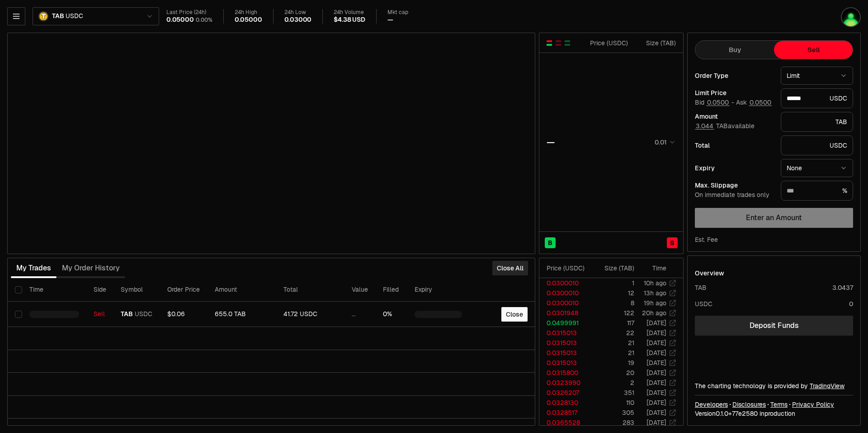 The image size is (868, 433). Describe the element at coordinates (189, 12) in the screenshot. I see `div: Last Price (24h)` at that location.